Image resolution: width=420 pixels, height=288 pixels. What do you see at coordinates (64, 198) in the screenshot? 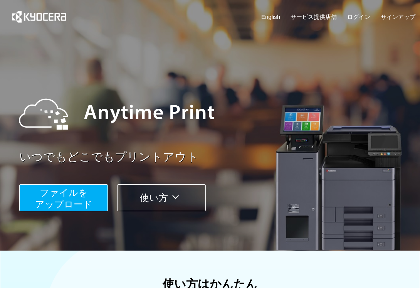
I see `button: ファイルを​​アップロード` at bounding box center [64, 198].